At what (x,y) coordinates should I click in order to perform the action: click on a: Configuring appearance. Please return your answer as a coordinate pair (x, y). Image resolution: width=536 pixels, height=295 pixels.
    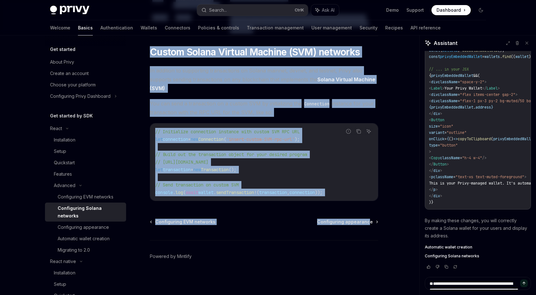
    Looking at the image, I should click on (86, 227).